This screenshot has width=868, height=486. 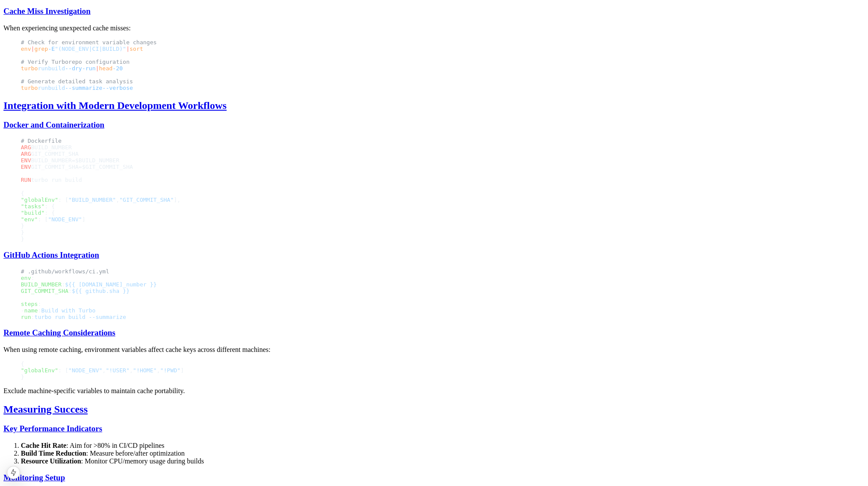 What do you see at coordinates (146, 200) in the screenshot?
I see `span: "GIT_COMMIT_SHA"` at bounding box center [146, 200].